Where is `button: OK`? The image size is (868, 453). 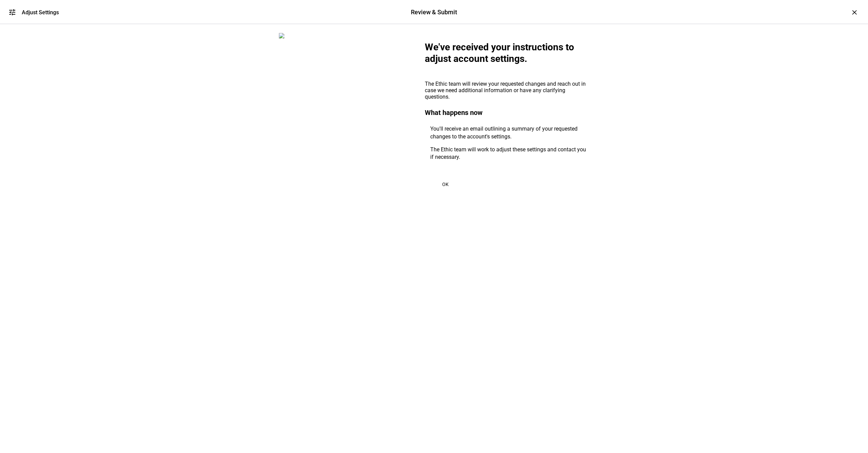 button: OK is located at coordinates (445, 184).